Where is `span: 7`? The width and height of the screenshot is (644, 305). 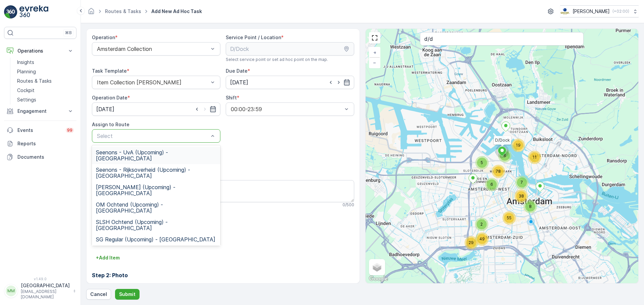
span: 7 is located at coordinates (521, 182).